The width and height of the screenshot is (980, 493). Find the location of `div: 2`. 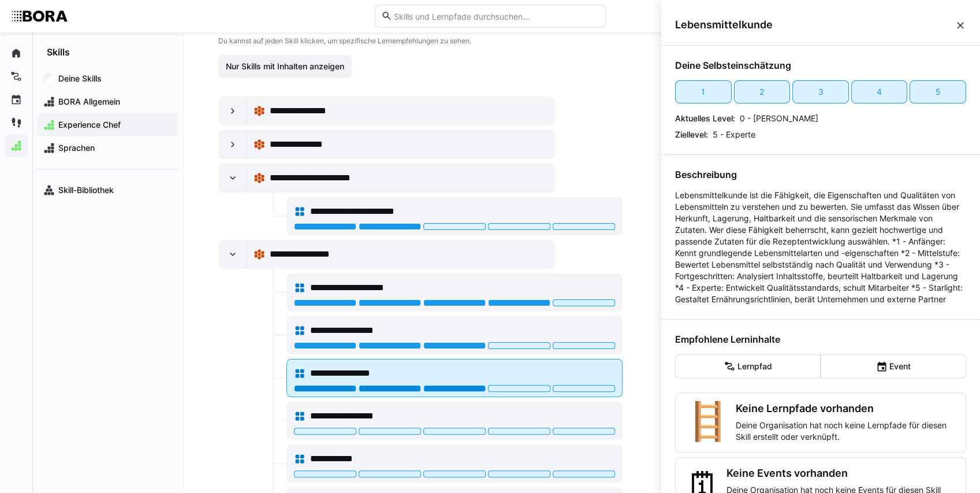

div: 2 is located at coordinates (762, 92).